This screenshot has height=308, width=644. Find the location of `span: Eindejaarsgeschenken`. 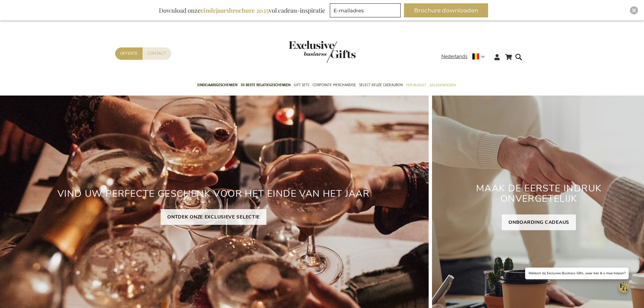

span: Eindejaarsgeschenken is located at coordinates (217, 85).